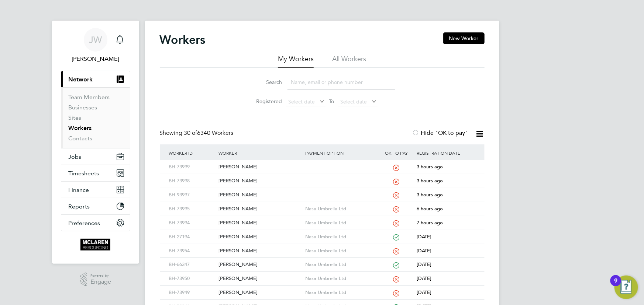 The width and height of the screenshot is (644, 305). I want to click on span: Reports, so click(79, 207).